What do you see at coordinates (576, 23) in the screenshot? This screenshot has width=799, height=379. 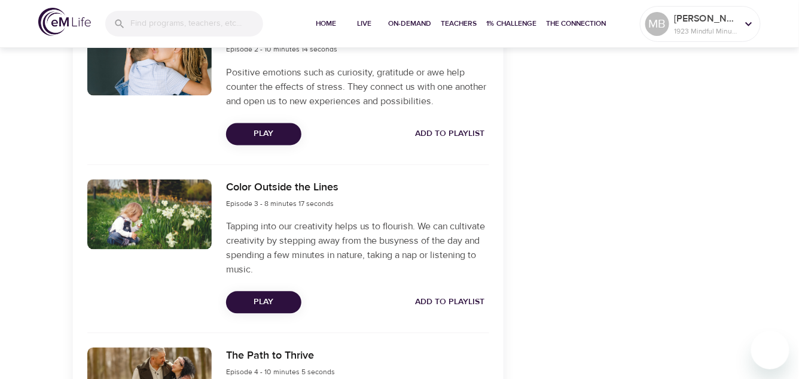 I see `span: The Connection` at bounding box center [576, 23].